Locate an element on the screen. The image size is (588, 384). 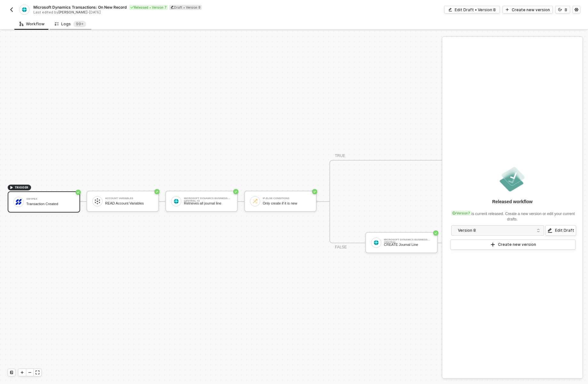
div: READ Account Variables is located at coordinates (129, 203).